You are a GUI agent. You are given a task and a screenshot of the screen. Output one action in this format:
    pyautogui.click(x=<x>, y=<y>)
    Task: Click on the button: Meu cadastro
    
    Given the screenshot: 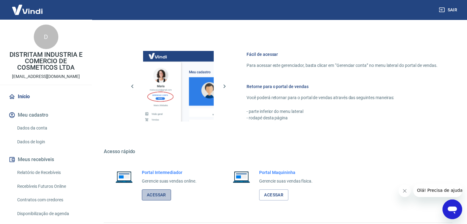 What is the action you would take?
    pyautogui.click(x=46, y=115)
    